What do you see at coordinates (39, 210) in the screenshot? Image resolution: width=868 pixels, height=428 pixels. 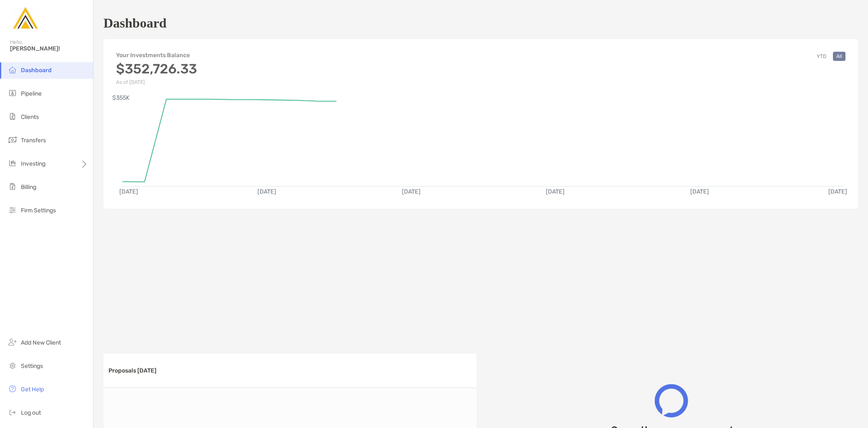 I see `span: Firm Settings` at bounding box center [39, 210].